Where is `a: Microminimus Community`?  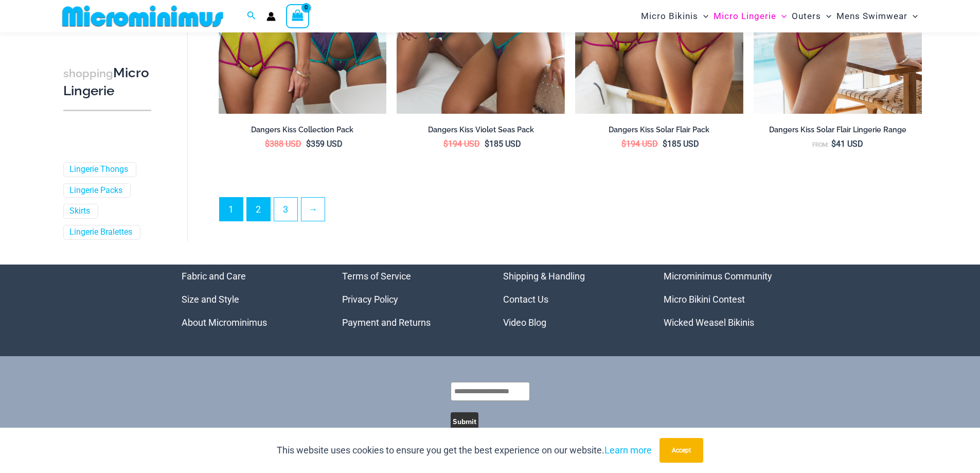 a: Microminimus Community is located at coordinates (718, 276).